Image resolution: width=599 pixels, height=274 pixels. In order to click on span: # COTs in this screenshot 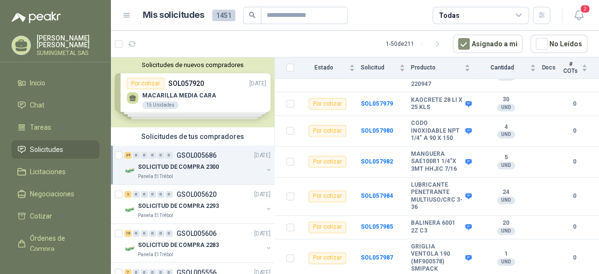, I will do `click(571, 68)`.